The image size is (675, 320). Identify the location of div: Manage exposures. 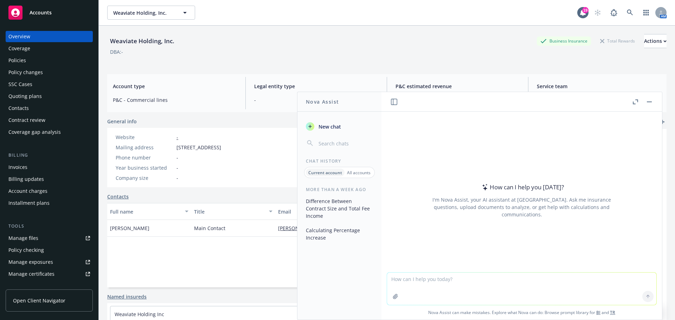
(31, 262).